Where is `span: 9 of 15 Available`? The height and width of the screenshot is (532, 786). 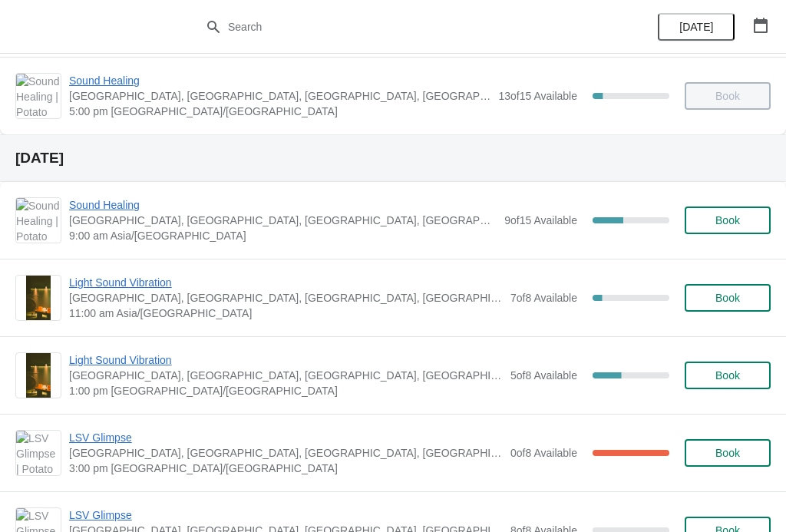 span: 9 of 15 Available is located at coordinates (540, 220).